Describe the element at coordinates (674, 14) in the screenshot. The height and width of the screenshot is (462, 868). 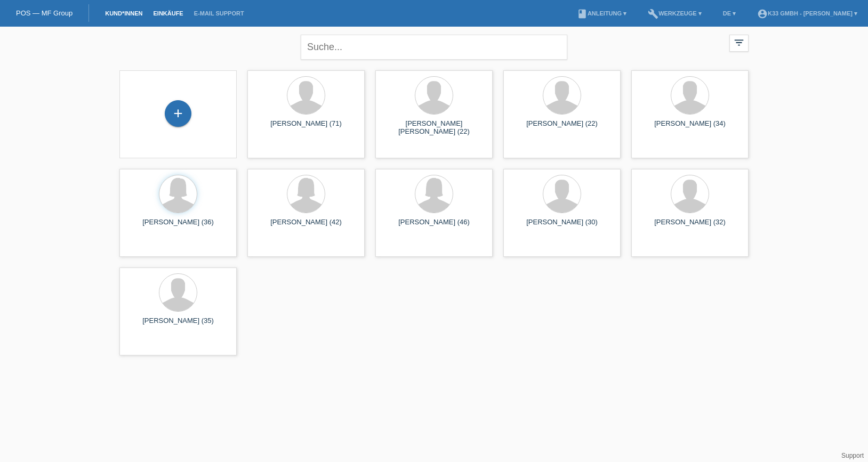
I see `a: buildWerkzeuge ▾` at that location.